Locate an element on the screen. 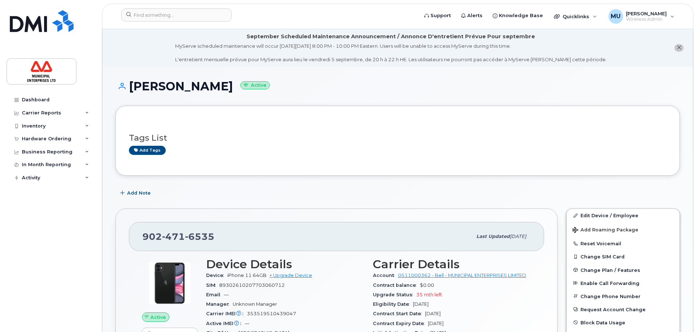  span: 6535 is located at coordinates (199, 236).